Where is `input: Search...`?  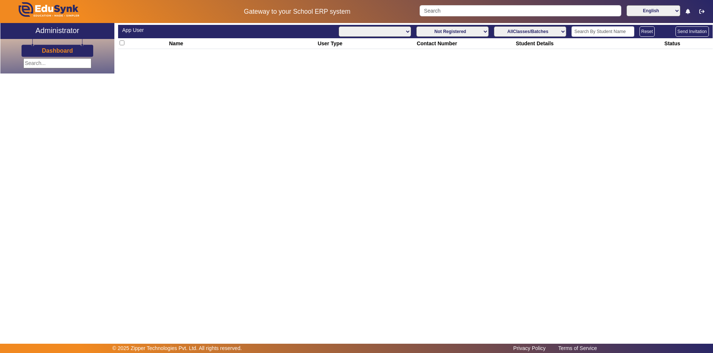 input: Search... is located at coordinates (57, 63).